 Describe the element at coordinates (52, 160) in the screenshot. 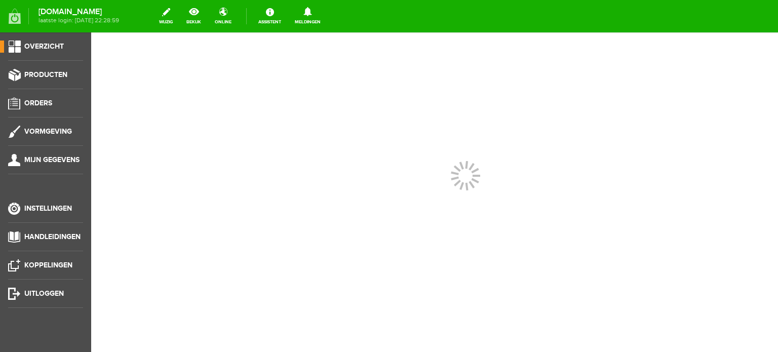

I see `span: Mijn gegevens` at that location.